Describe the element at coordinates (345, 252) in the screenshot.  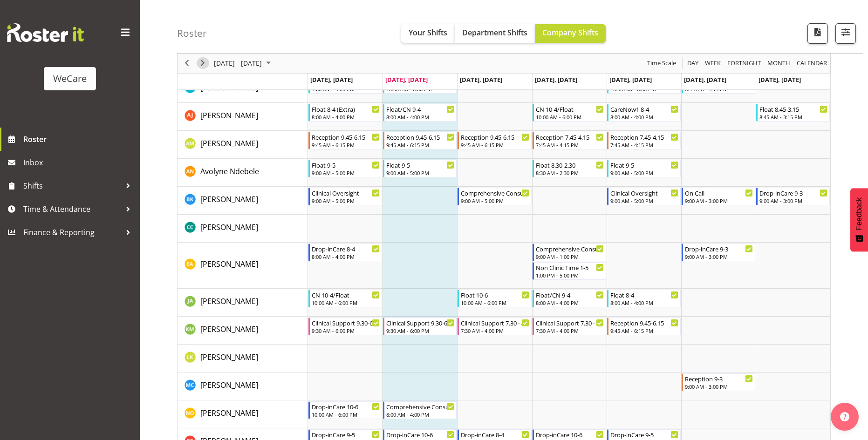
I see `div: Ena Advincula"s event - Drop-inCare 8-4 Begin From Monday, September 29, 2025 at 8:00:00 AM GMT+1...` at that location.